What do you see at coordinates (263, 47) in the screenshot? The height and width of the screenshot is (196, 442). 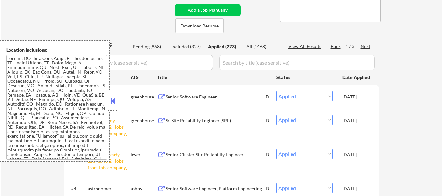 I see `div: All (1468)` at bounding box center [263, 47].